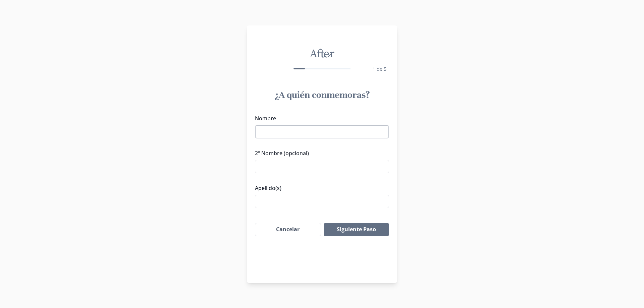 The width and height of the screenshot is (644, 308). What do you see at coordinates (322, 95) in the screenshot?
I see `h1: ¿A quién conmemoras?` at bounding box center [322, 95].